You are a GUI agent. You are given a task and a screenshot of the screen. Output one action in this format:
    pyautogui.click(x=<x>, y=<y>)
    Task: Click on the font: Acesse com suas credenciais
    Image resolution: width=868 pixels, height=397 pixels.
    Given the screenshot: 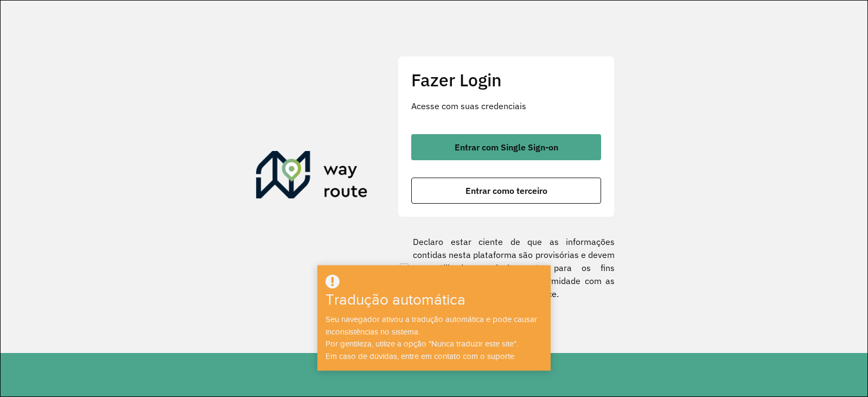 What is the action you would take?
    pyautogui.click(x=468, y=106)
    